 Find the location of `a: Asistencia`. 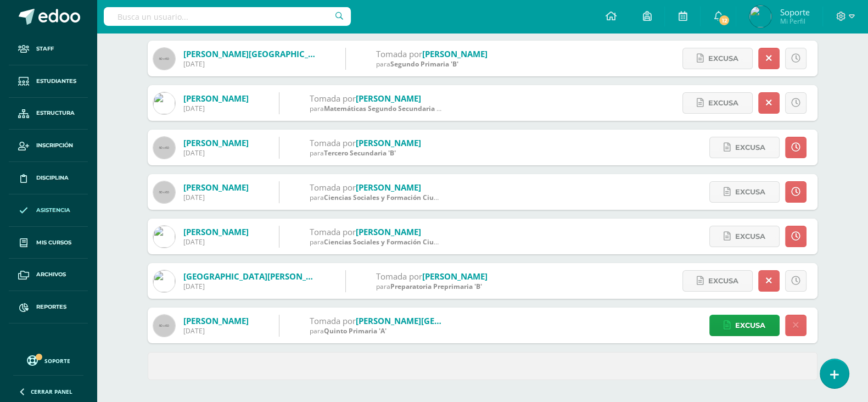

a: Asistencia is located at coordinates (49, 211).